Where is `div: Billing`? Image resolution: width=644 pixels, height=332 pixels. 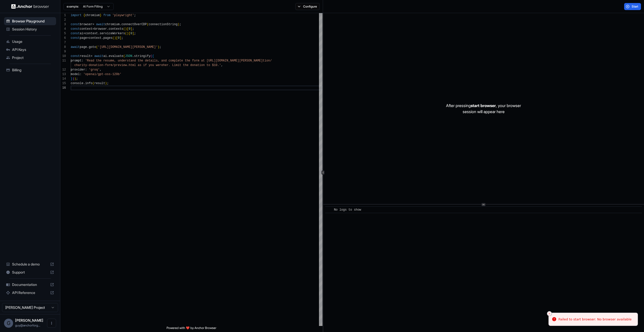 div: Billing is located at coordinates (30, 70).